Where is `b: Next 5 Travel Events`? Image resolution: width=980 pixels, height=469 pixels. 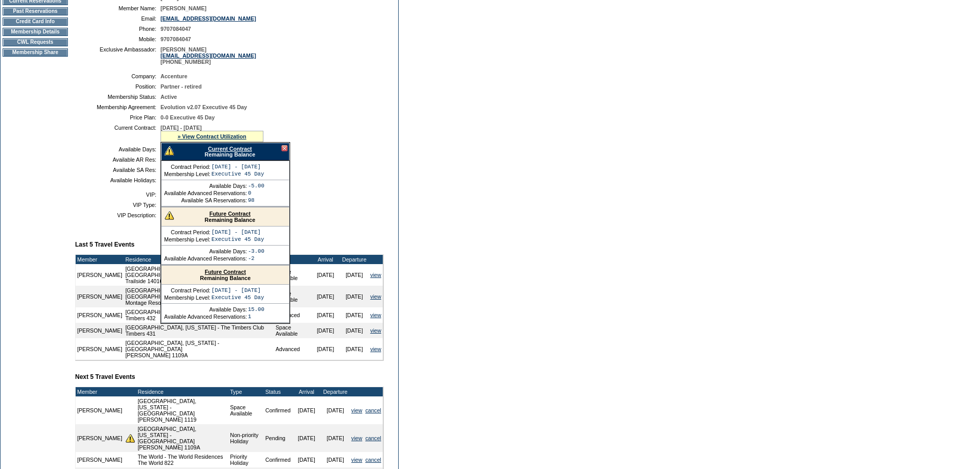 b: Next 5 Travel Events is located at coordinates (105, 376).